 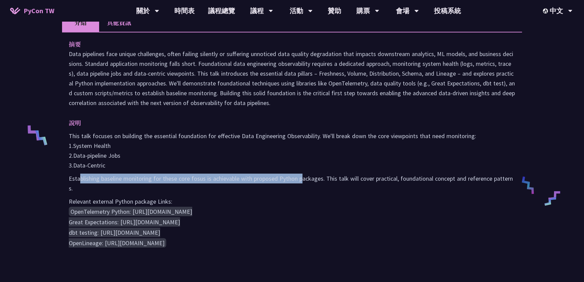 I want to click on p: Relevant external Python package Links:, so click(x=292, y=201).